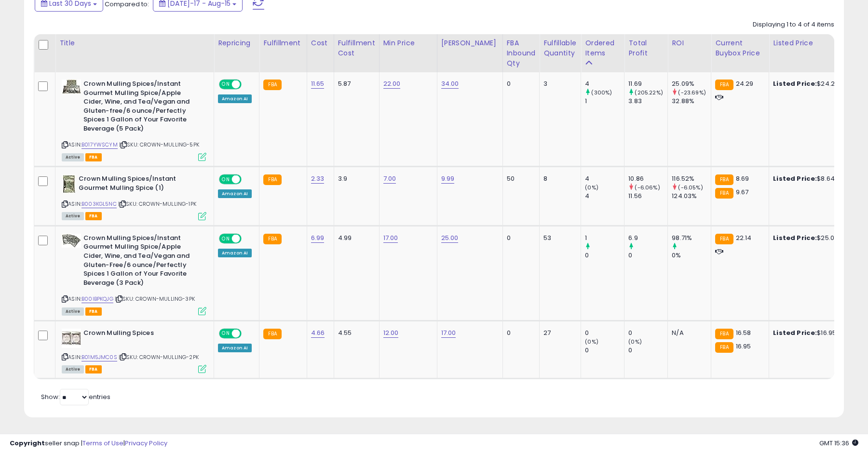  Describe the element at coordinates (318, 179) in the screenshot. I see `a: 2.33` at that location.